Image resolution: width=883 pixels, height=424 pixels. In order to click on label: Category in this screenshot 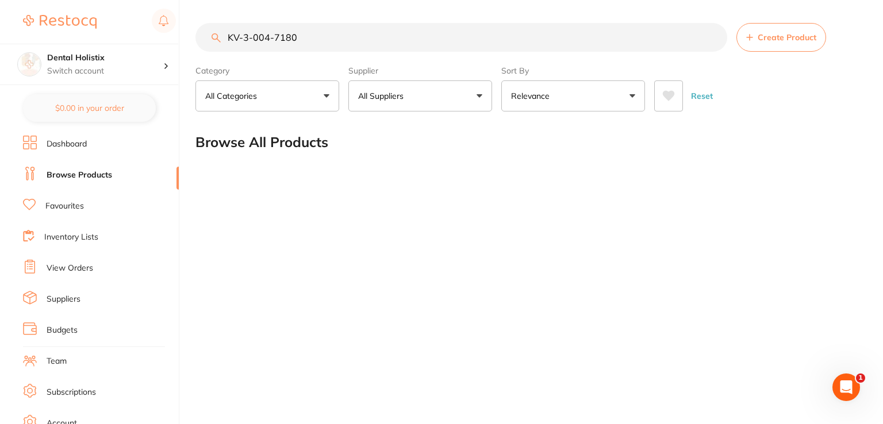, I will do `click(267, 71)`.